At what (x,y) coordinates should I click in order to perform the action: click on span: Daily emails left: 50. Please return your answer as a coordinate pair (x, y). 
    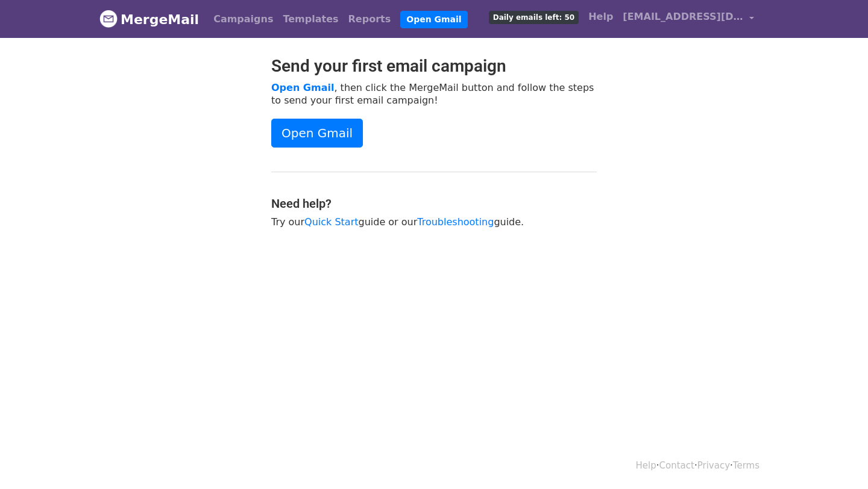
    Looking at the image, I should click on (533, 17).